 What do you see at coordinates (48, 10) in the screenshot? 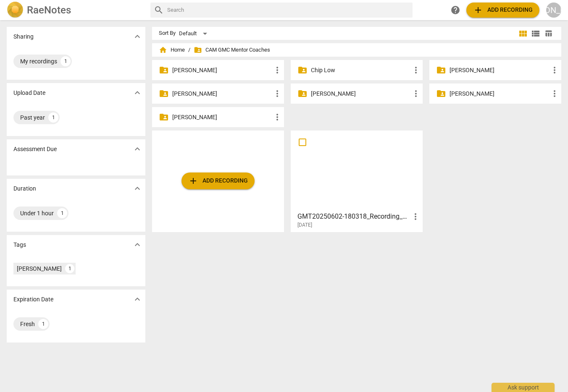
I see `h2: RaeNotes` at bounding box center [48, 10].